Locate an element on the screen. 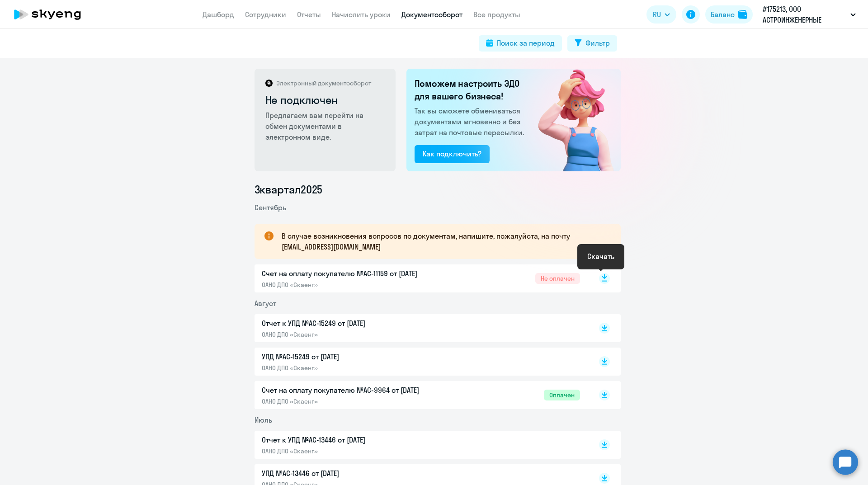 Image resolution: width=868 pixels, height=485 pixels. span: RU is located at coordinates (657, 14).